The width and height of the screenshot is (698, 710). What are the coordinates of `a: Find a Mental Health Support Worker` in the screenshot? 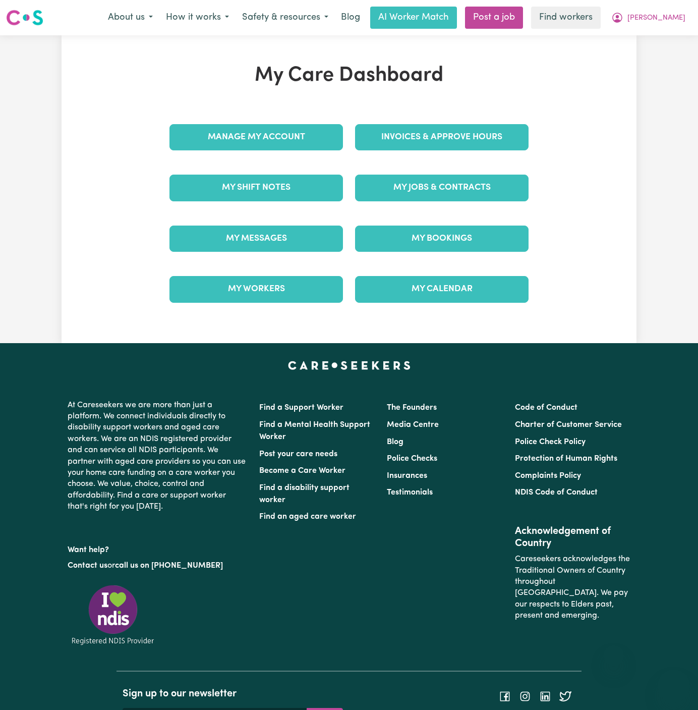 It's located at (315, 431).